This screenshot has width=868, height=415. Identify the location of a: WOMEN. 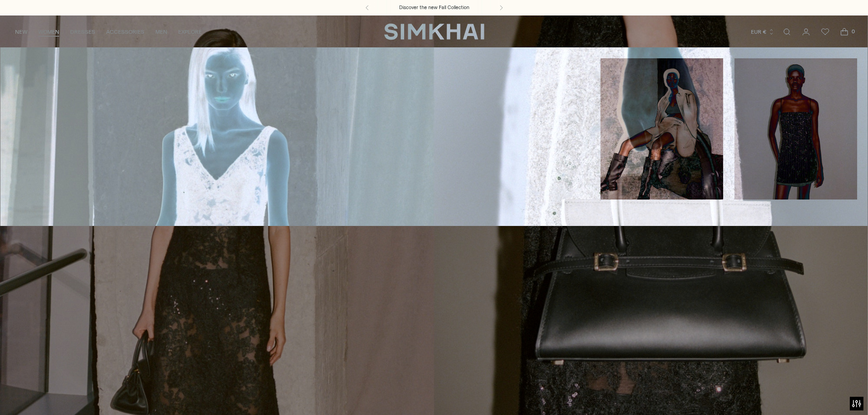
(49, 32).